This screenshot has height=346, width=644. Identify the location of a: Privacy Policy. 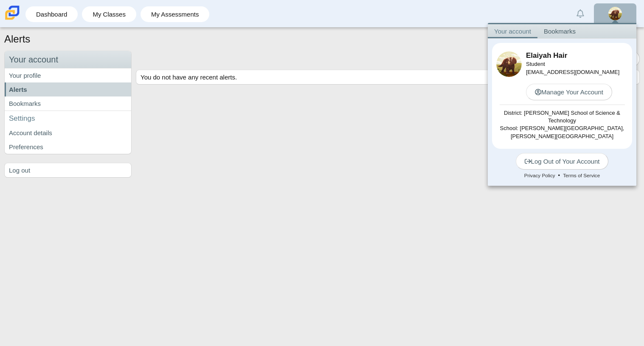
(539, 175).